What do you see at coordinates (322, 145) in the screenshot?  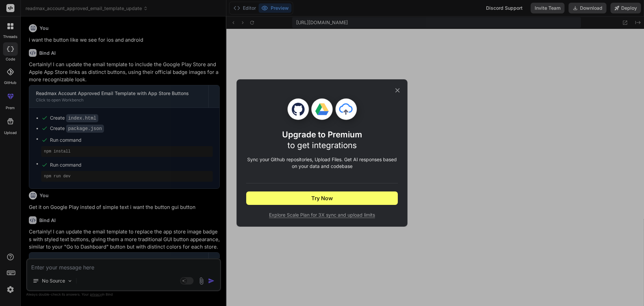 I see `span: to get integrations` at bounding box center [322, 145].